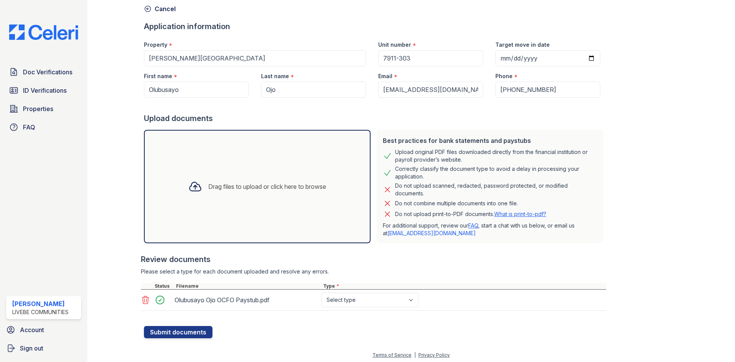  What do you see at coordinates (45, 90) in the screenshot?
I see `span: ID Verifications` at bounding box center [45, 90].